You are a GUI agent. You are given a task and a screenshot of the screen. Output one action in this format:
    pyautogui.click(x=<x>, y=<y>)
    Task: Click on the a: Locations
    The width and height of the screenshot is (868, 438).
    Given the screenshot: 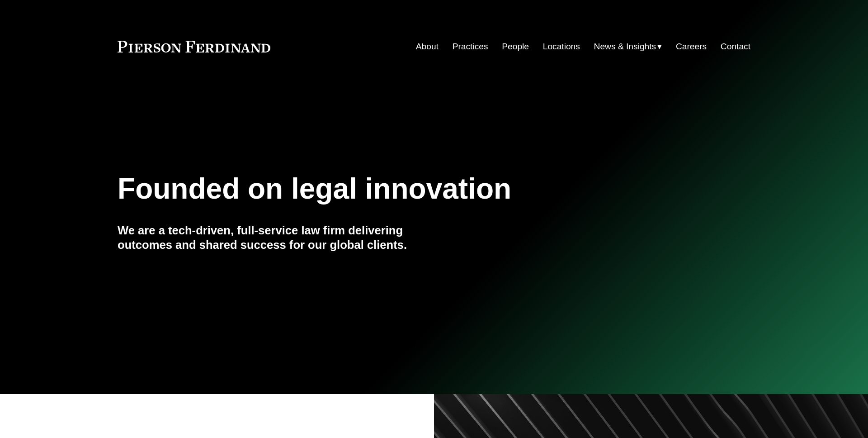 What is the action you would take?
    pyautogui.click(x=562, y=46)
    